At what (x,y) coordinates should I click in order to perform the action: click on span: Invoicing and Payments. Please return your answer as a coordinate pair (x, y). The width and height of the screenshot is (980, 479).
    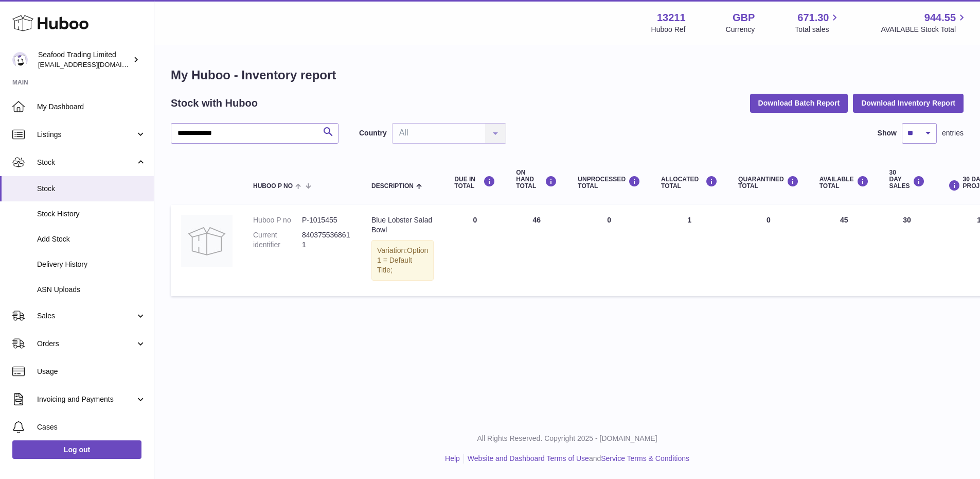
    Looking at the image, I should click on (86, 399).